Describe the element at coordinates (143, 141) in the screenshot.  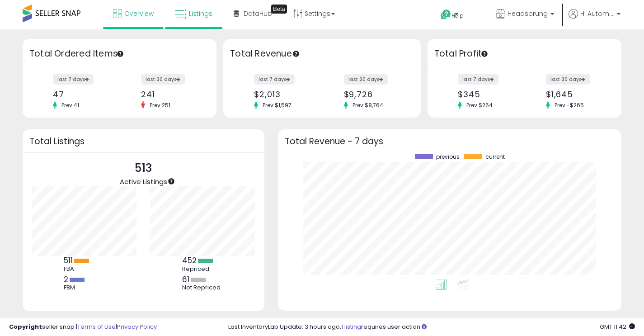
I see `h3: Total Listings` at that location.